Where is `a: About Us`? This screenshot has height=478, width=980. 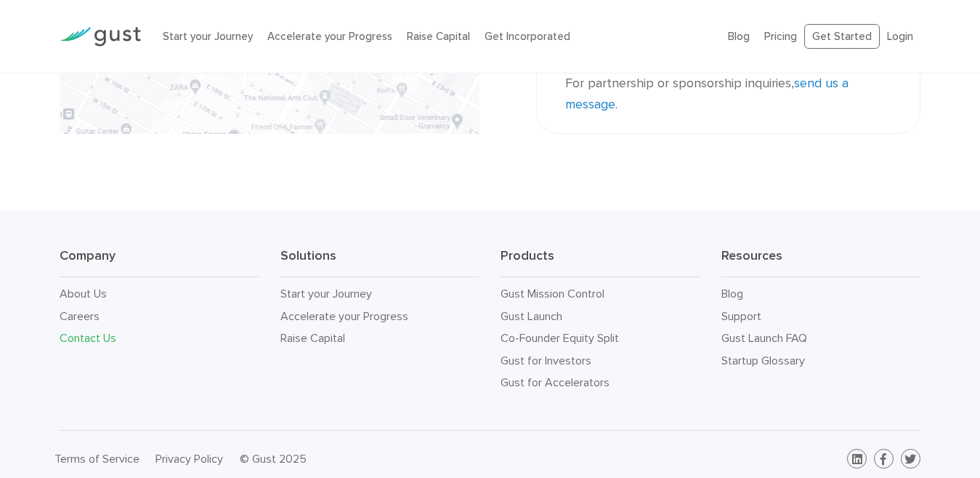 a: About Us is located at coordinates (83, 293).